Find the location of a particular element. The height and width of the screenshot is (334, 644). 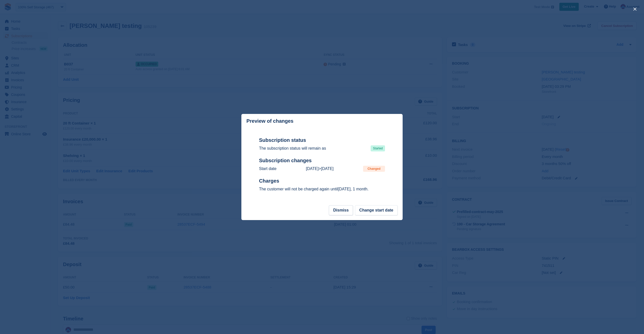

p: Preview of changes is located at coordinates (270, 121).